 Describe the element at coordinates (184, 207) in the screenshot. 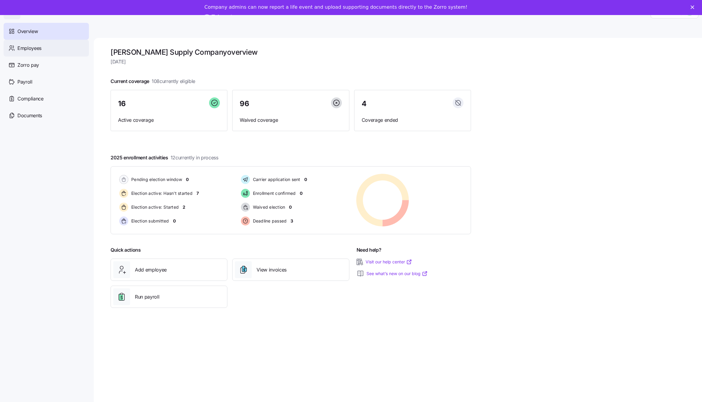

I see `span: 2` at that location.